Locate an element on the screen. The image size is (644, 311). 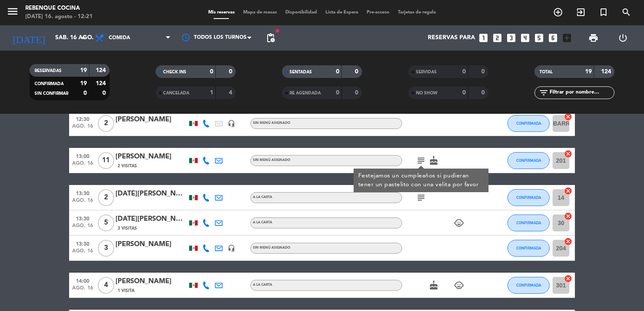
span: RESERVAR MESA is located at coordinates (558, 12).